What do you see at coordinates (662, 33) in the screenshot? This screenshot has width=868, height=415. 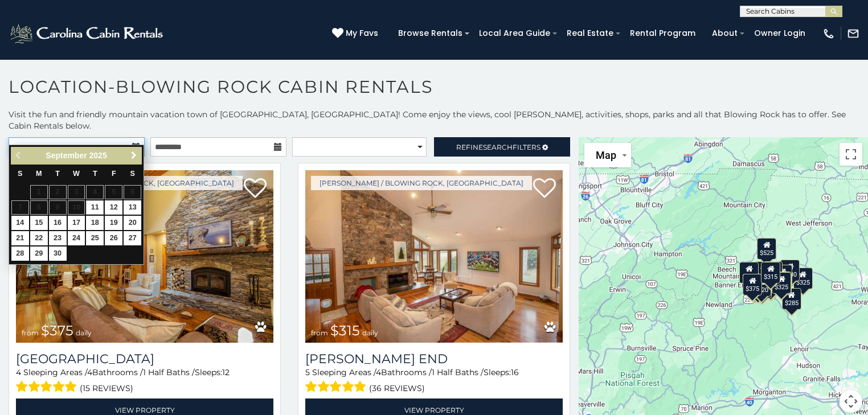 I see `a: Rental Program` at bounding box center [662, 33].